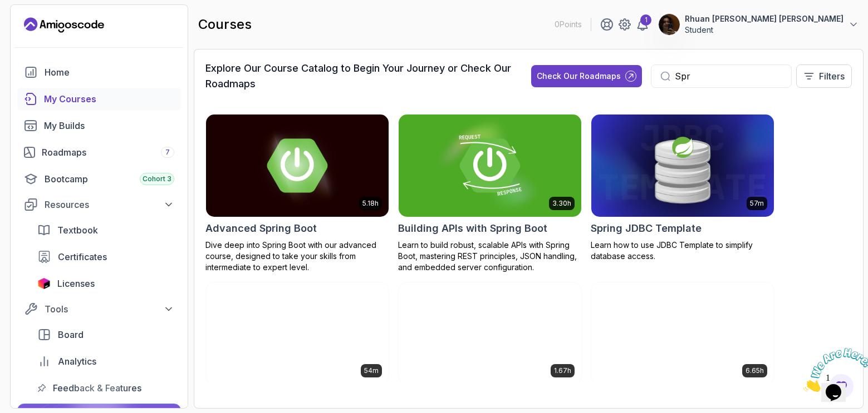  What do you see at coordinates (109, 205) in the screenshot?
I see `div: Resources` at bounding box center [109, 205].